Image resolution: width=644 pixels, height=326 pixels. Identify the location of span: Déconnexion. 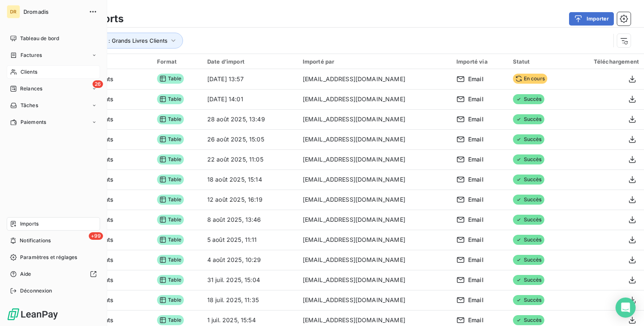
(36, 291).